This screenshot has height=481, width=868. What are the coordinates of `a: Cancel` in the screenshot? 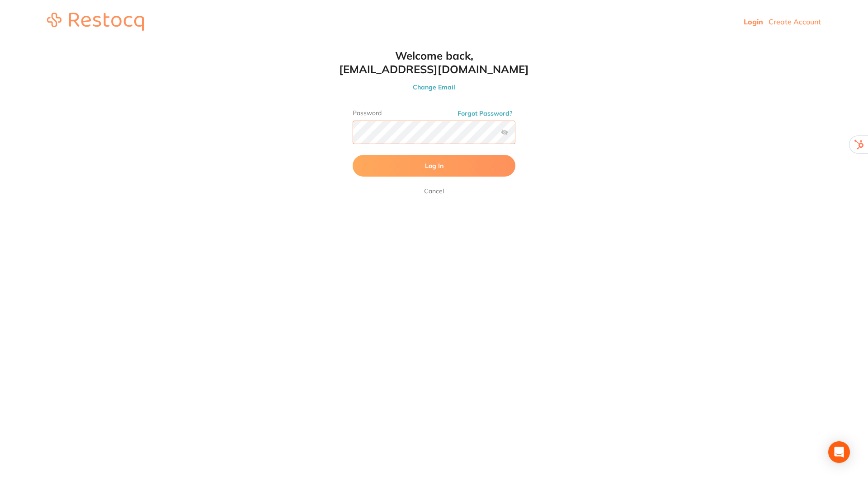 It's located at (434, 191).